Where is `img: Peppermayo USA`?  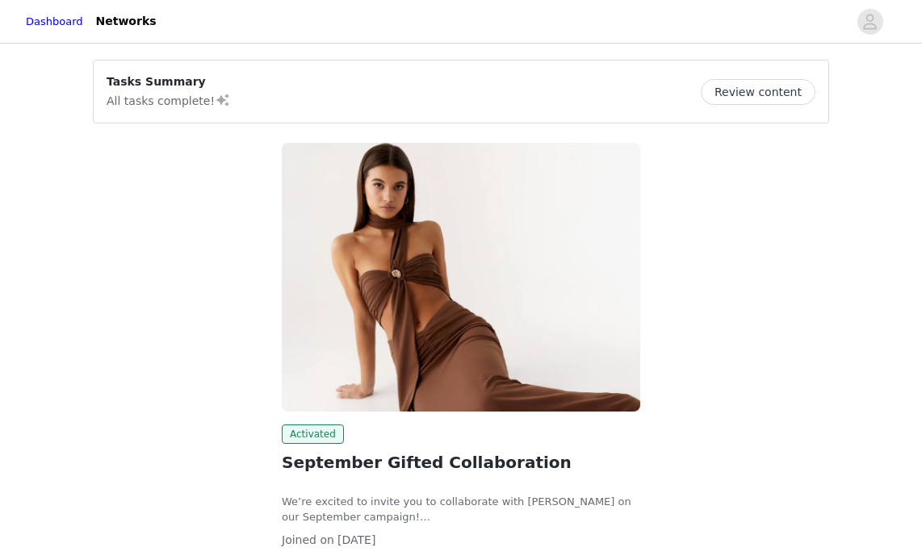 img: Peppermayo USA is located at coordinates (461, 277).